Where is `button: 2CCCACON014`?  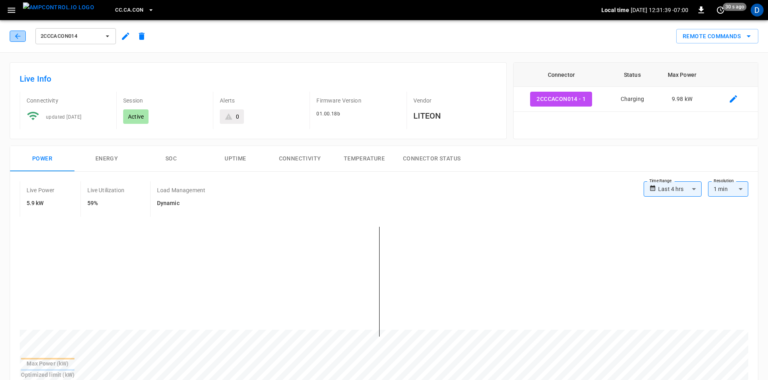 button: 2CCCACON014 is located at coordinates (76, 36).